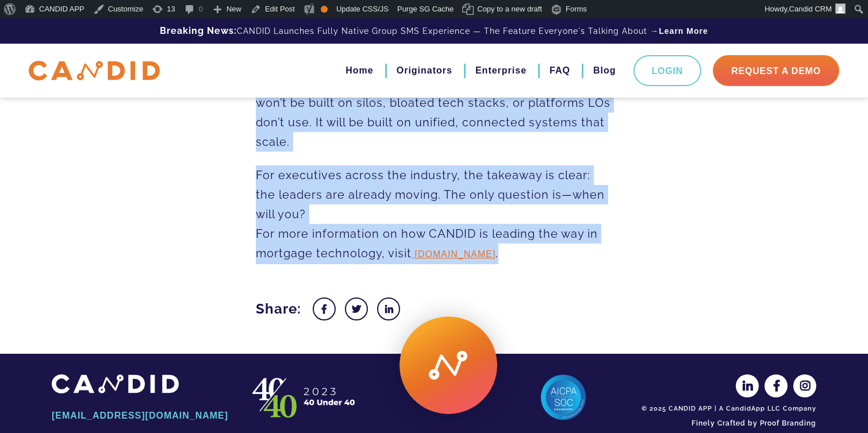 Image resolution: width=868 pixels, height=433 pixels. What do you see at coordinates (727, 423) in the screenshot?
I see `a: Finely Crafted by Proof Branding` at bounding box center [727, 423].